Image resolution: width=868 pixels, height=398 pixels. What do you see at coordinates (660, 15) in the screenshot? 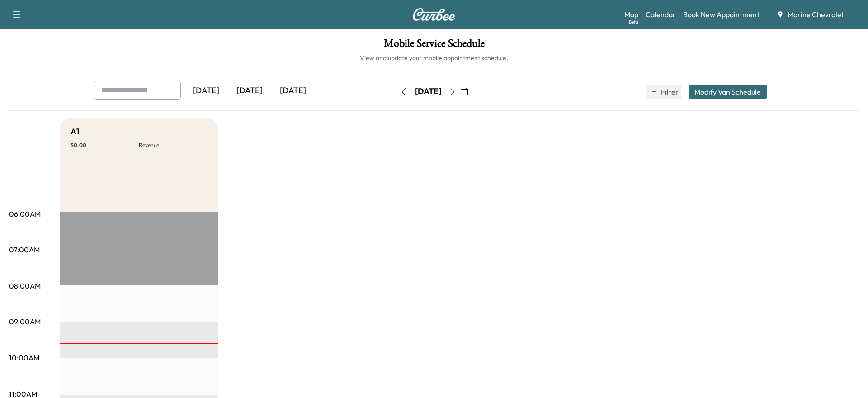
I see `a: Calendar` at bounding box center [660, 15].